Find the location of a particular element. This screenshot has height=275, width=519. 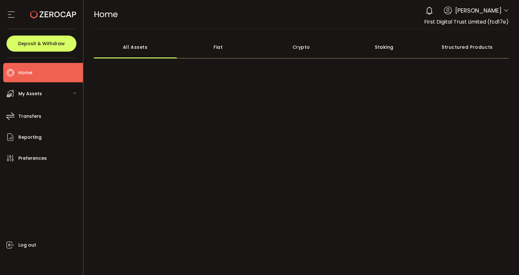

div: All Assets is located at coordinates (135, 47).